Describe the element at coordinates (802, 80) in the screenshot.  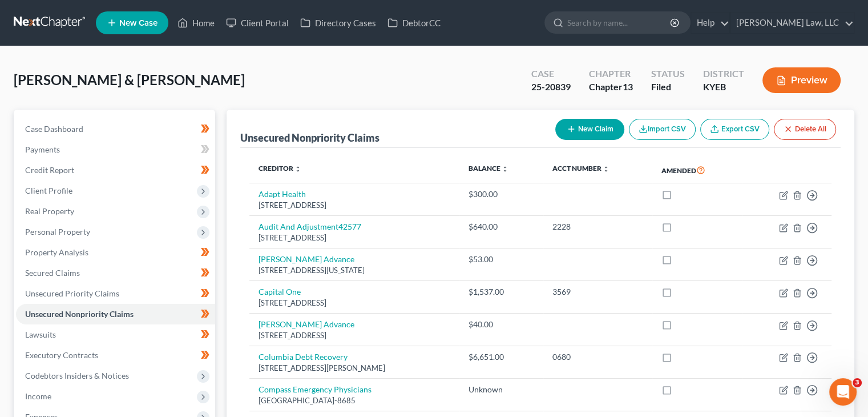
I see `button: Preview` at that location.